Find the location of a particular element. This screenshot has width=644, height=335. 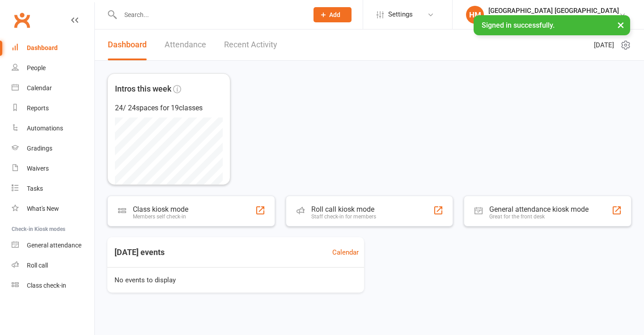

div: Automations is located at coordinates (45, 128).